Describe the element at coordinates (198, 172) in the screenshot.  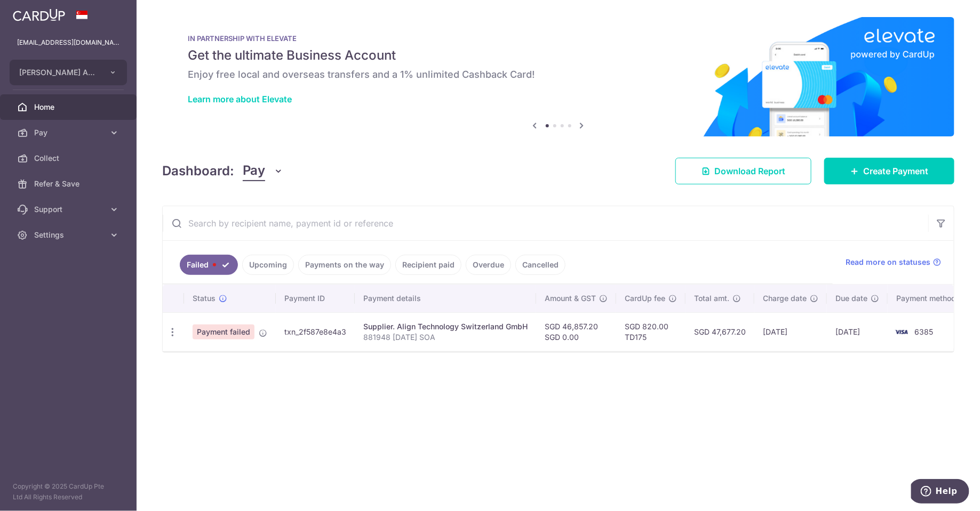
I see `h4: Dashboard:` at that location.